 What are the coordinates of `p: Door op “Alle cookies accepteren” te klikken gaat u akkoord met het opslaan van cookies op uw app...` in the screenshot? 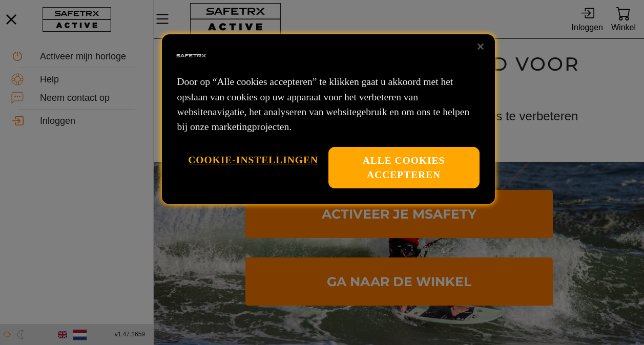 It's located at (328, 104).